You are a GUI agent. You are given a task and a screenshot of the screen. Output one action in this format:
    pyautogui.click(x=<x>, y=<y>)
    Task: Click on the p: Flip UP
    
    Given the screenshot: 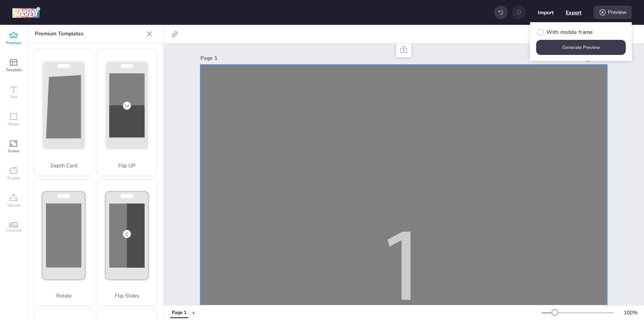 What is the action you would take?
    pyautogui.click(x=127, y=166)
    